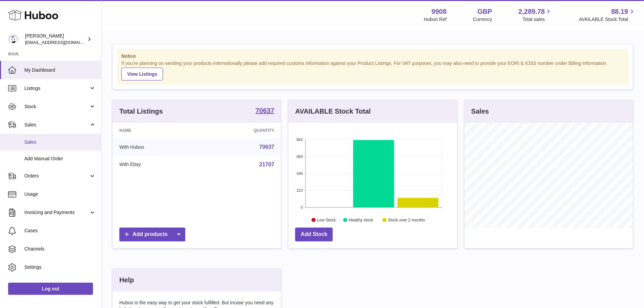 The width and height of the screenshot is (644, 308). Describe the element at coordinates (56, 88) in the screenshot. I see `span: Listings` at that location.